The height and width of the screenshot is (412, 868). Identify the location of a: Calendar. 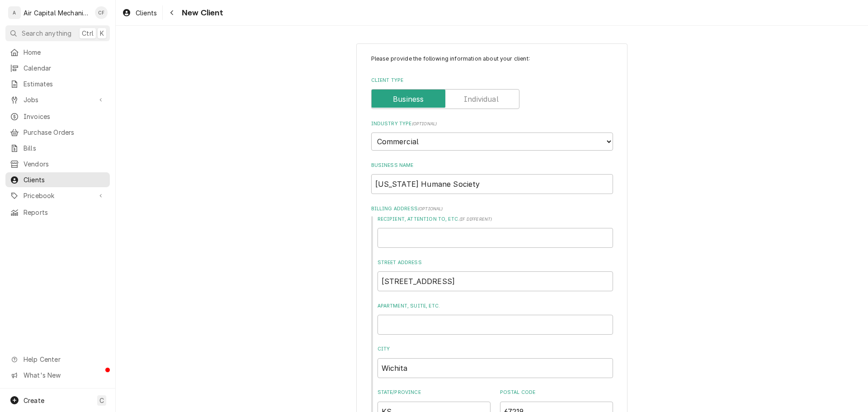
(58, 68).